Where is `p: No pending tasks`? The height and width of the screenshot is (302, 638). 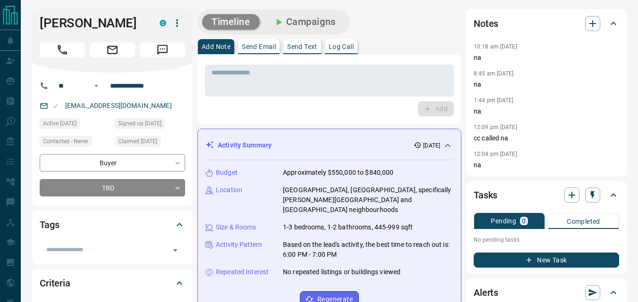
p: No pending tasks is located at coordinates (546, 240).